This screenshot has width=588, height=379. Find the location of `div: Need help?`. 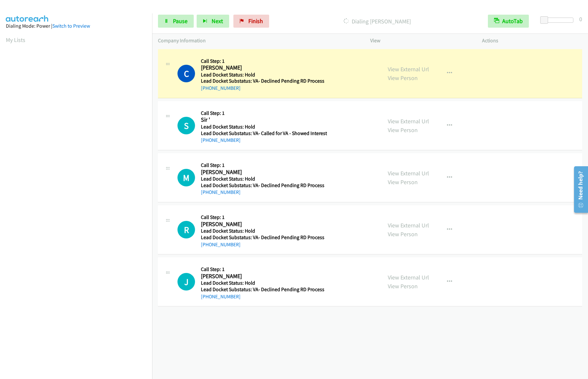

div: Need help? is located at coordinates (11, 22).